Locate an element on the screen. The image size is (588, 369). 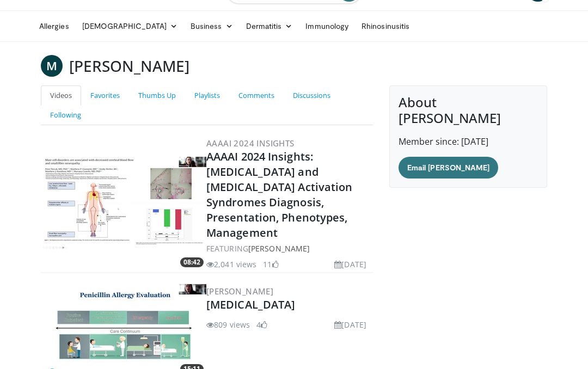
span: 08:42 is located at coordinates (192, 263).